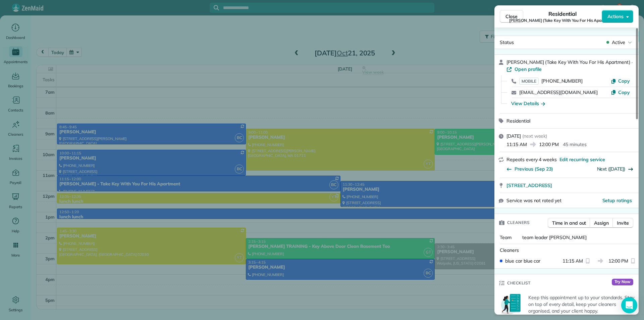  Describe the element at coordinates (616, 17) in the screenshot. I see `span: Actions` at that location.